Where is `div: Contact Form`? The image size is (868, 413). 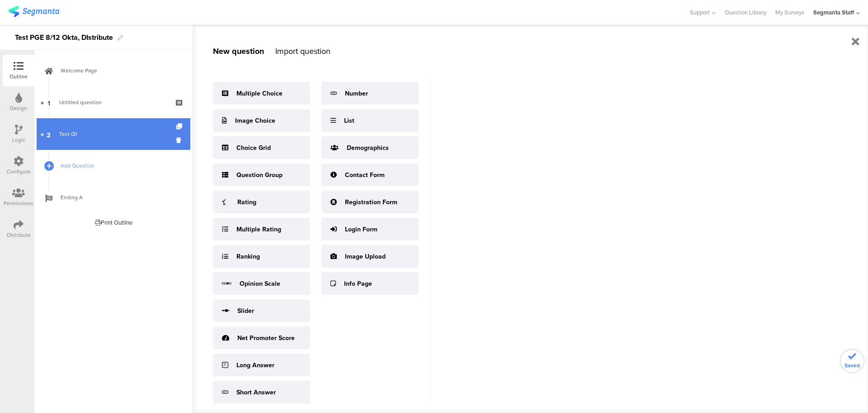 div: Contact Form is located at coordinates (365, 175).